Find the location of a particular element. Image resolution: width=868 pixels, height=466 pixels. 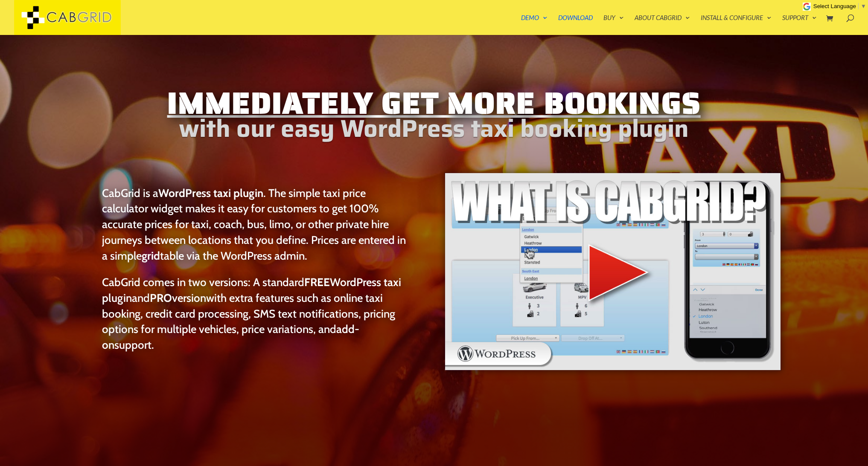

span: Select Language is located at coordinates (834, 6).